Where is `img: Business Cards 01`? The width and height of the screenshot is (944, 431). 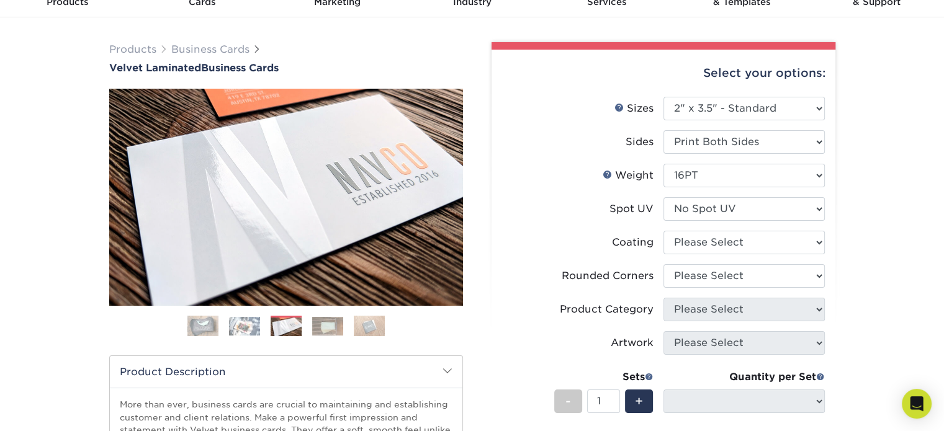
img: Business Cards 01 is located at coordinates (203, 326).